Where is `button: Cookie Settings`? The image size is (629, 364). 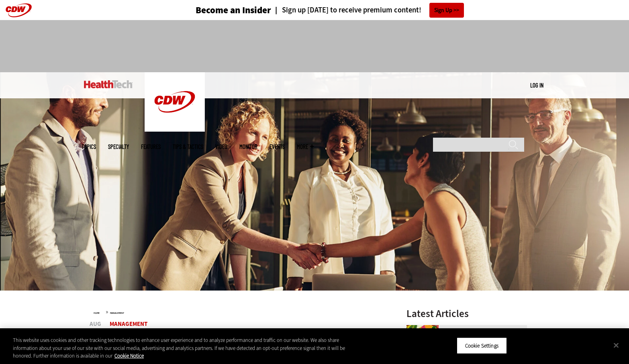 button: Cookie Settings is located at coordinates (482, 346).